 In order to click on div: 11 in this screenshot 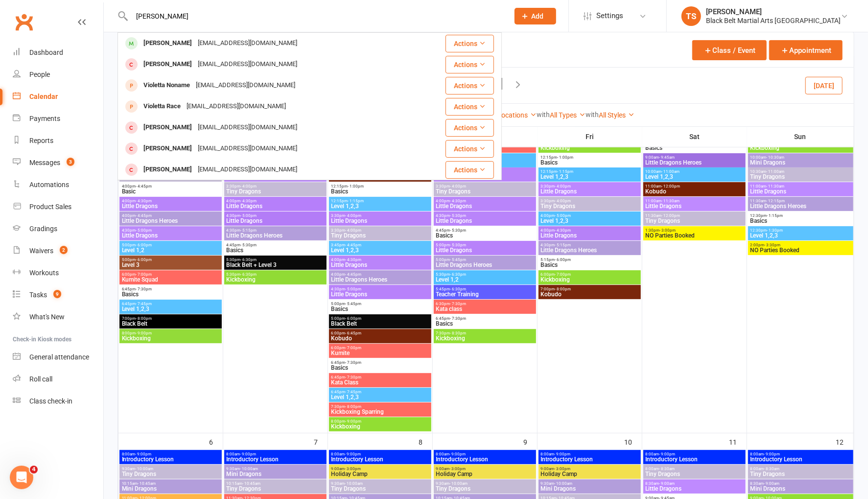, I will do `click(738, 441)`.